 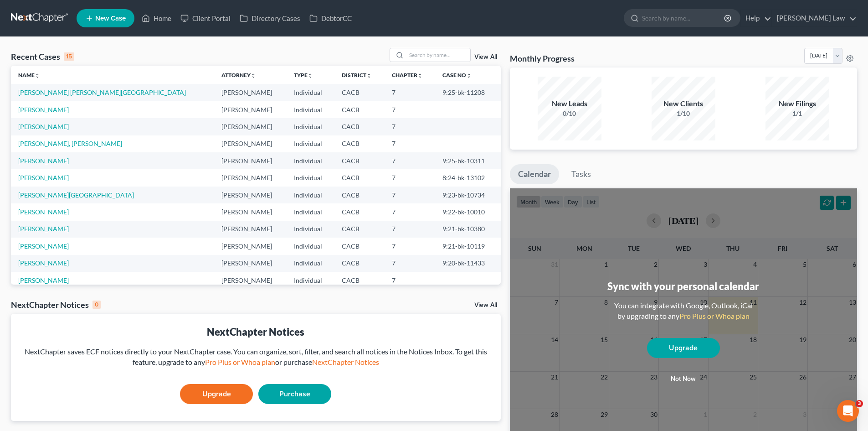 What do you see at coordinates (468, 263) in the screenshot?
I see `td: 9:20-bk-11433` at bounding box center [468, 263].